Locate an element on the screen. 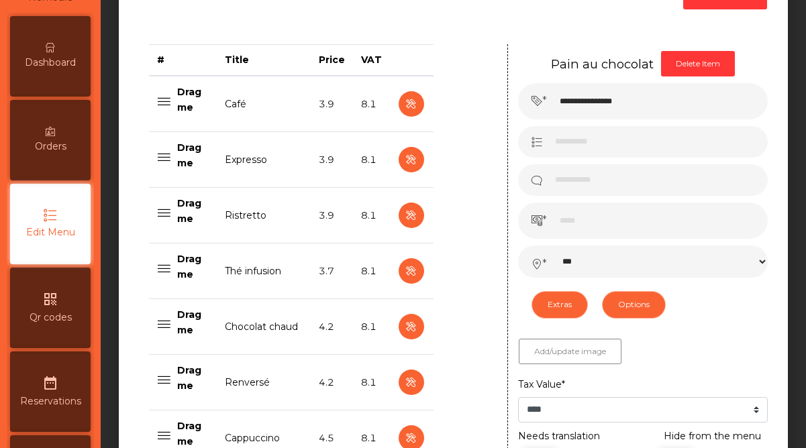 This screenshot has height=448, width=806. i: qr_code is located at coordinates (50, 299).